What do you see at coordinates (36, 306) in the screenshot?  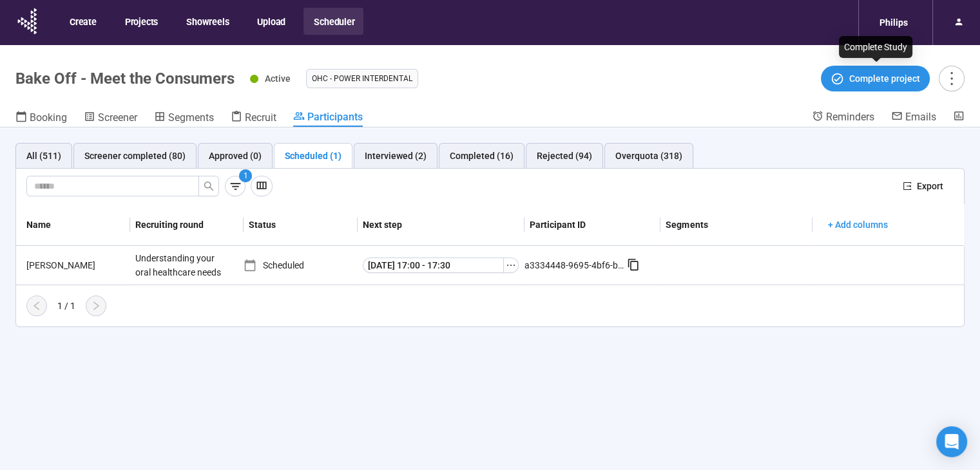 I see `button: left` at bounding box center [36, 306].